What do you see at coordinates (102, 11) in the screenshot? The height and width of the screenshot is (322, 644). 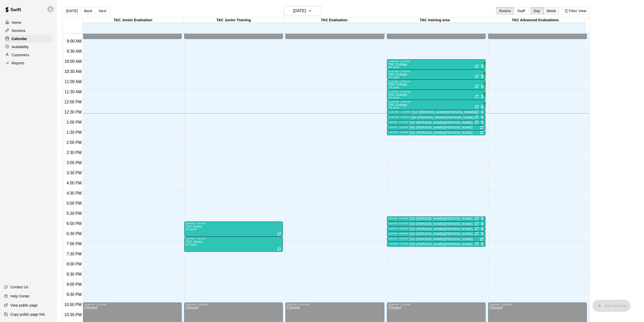 I see `button: Next` at bounding box center [102, 11].